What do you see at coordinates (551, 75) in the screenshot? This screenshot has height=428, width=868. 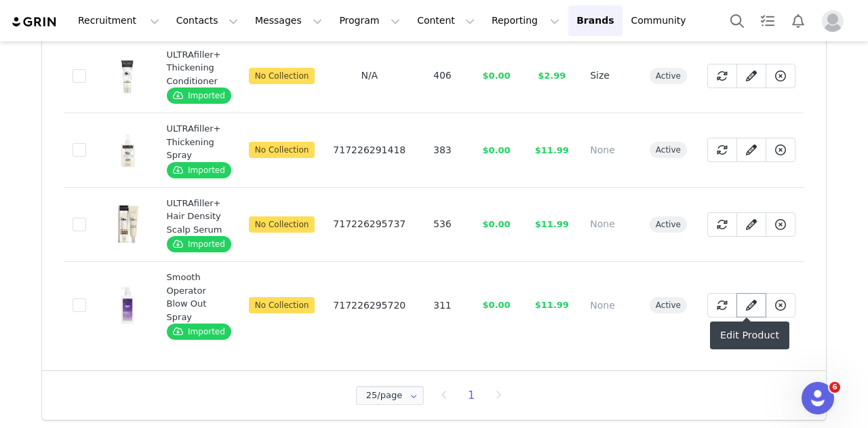 I see `span: $2.99` at bounding box center [551, 75].